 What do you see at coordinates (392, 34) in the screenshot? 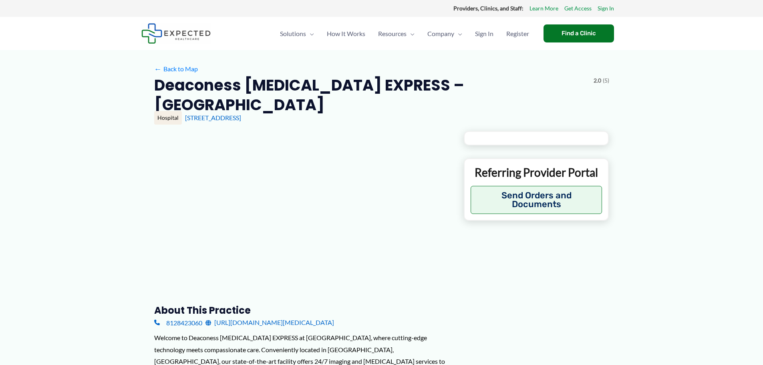
I see `span: Resources` at bounding box center [392, 34].